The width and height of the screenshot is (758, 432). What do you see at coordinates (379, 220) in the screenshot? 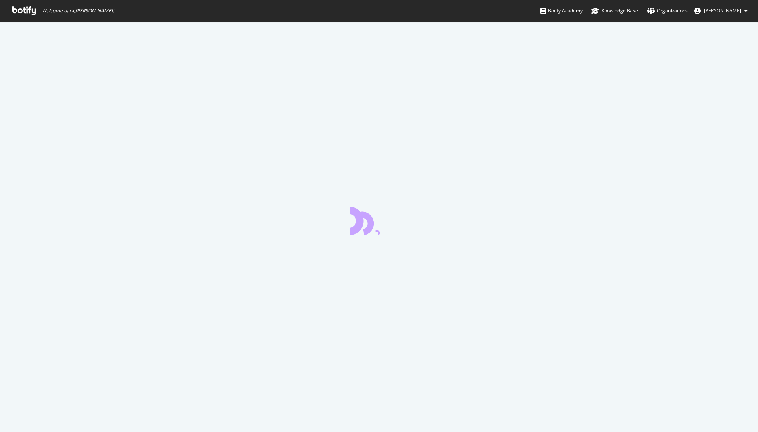
I see `div: animation` at bounding box center [379, 220].